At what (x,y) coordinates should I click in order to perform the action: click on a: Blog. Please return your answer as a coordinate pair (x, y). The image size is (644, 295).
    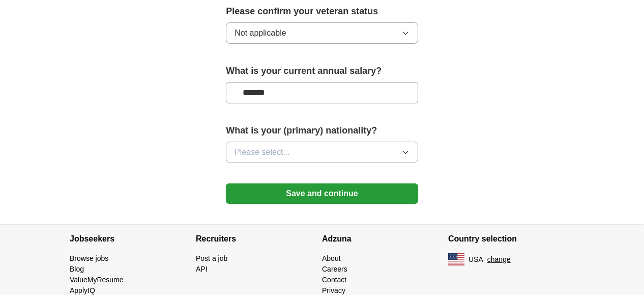
    Looking at the image, I should click on (77, 269).